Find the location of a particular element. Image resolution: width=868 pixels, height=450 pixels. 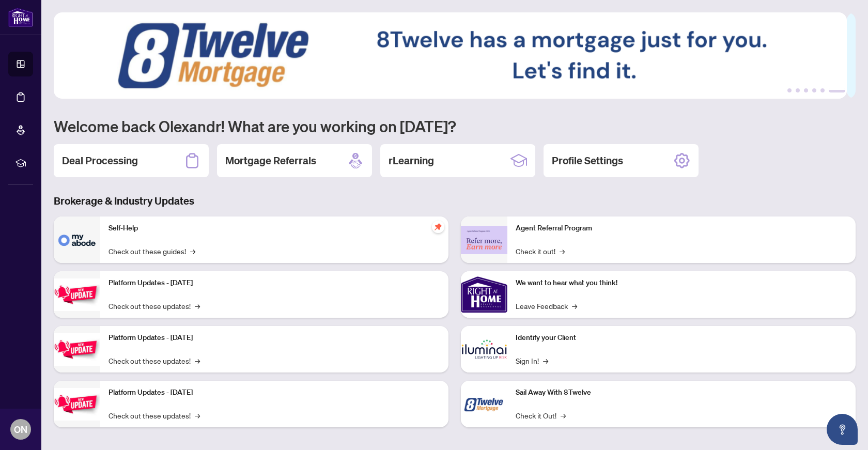

h2: Mortgage Referrals is located at coordinates (271, 161).